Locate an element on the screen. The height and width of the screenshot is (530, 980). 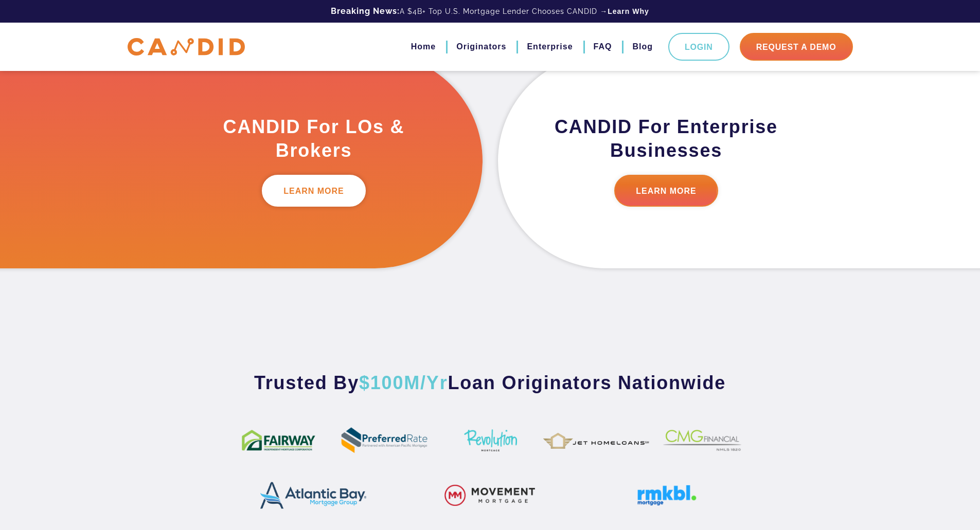
h3: Trusted By Loan Originators Nationwide is located at coordinates (490, 383).